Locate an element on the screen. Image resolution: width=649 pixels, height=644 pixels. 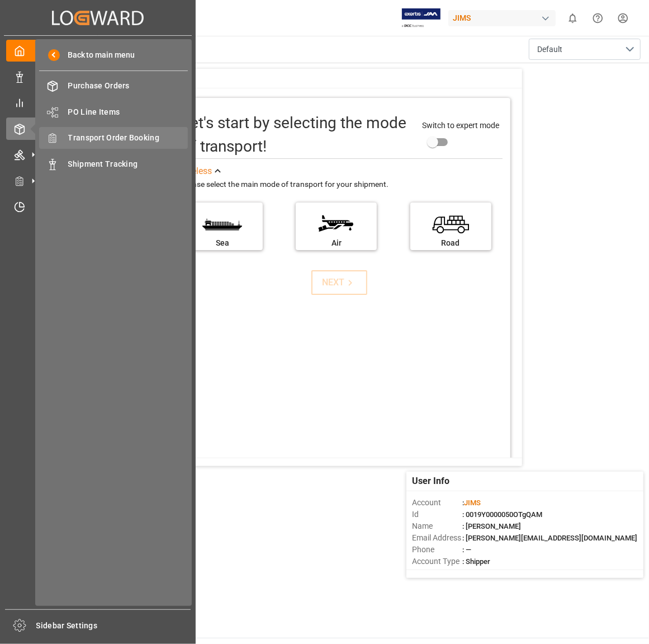
span: JIMS is located at coordinates (472, 503).